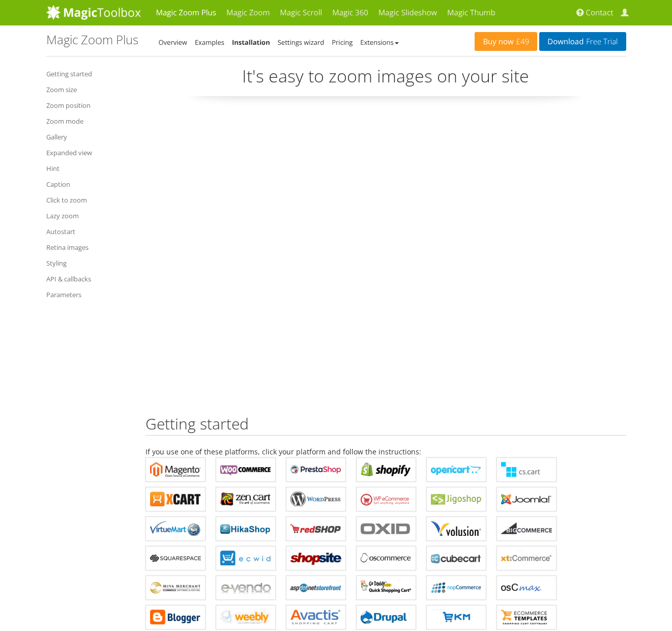  I want to click on a: Magic Zoom Plus for HikaShop, so click(246, 528).